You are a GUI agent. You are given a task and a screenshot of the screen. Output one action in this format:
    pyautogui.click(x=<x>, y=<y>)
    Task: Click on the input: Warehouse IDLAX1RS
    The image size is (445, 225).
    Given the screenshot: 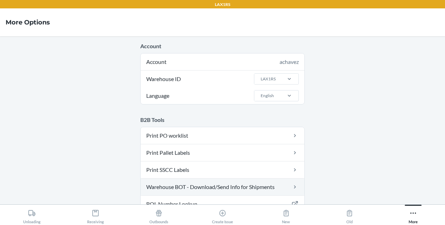 What is the action you would take?
    pyautogui.click(x=260, y=79)
    